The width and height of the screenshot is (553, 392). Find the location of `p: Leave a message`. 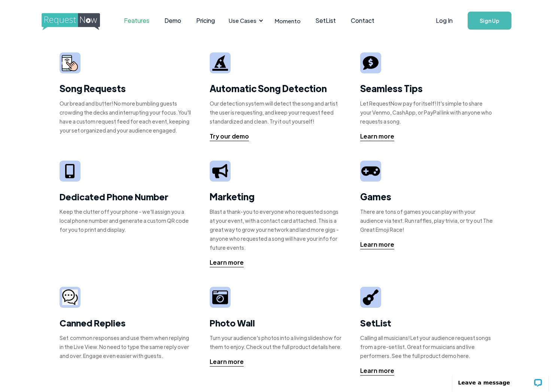

p: Leave a message is located at coordinates (48, 14).